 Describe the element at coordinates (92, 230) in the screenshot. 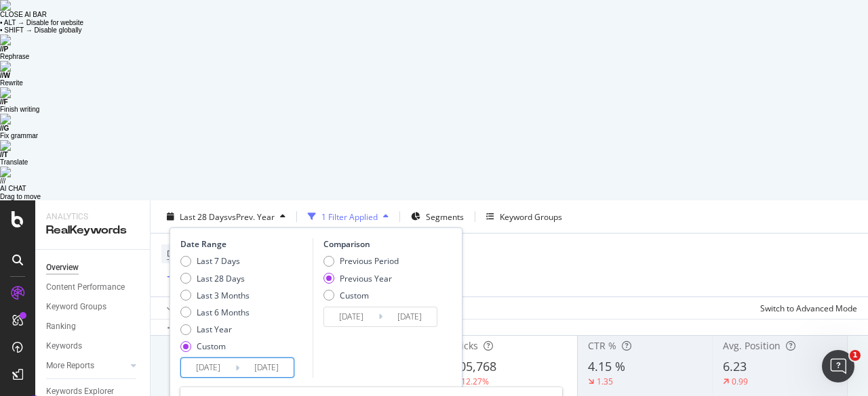

I see `div: RealKeywords` at that location.